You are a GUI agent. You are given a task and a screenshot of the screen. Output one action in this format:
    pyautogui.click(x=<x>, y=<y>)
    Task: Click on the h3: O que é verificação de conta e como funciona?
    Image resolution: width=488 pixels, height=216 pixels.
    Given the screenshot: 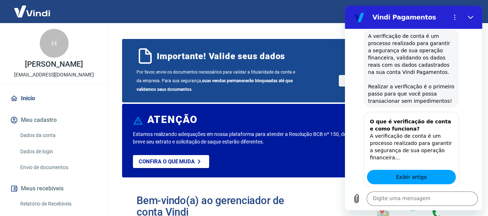 What is the action you would take?
    pyautogui.click(x=66, y=120)
    